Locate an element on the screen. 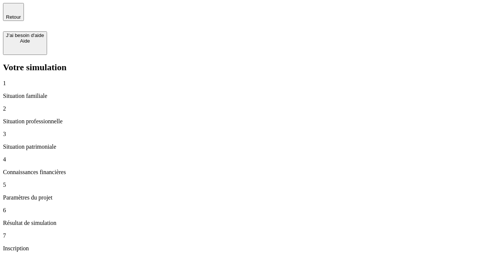 The width and height of the screenshot is (478, 269). div: Aide is located at coordinates (25, 41).